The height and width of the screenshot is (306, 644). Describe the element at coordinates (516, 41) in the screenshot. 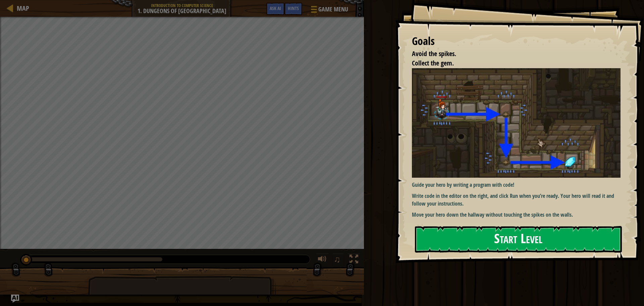

I see `div: Goals` at that location.